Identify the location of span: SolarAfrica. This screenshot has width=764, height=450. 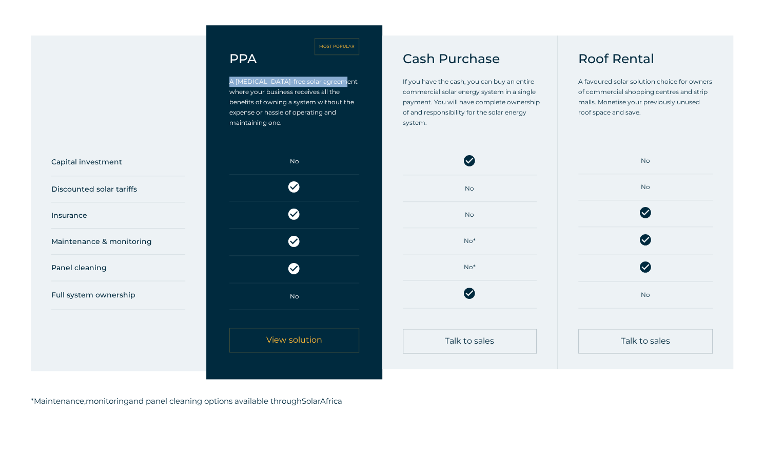
(322, 400).